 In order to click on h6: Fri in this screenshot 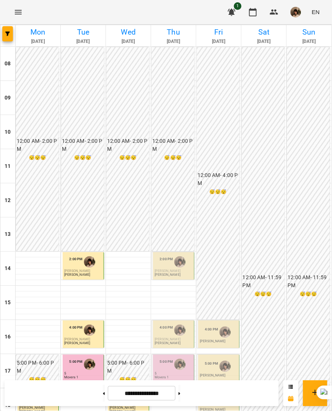, I will do `click(219, 32)`.